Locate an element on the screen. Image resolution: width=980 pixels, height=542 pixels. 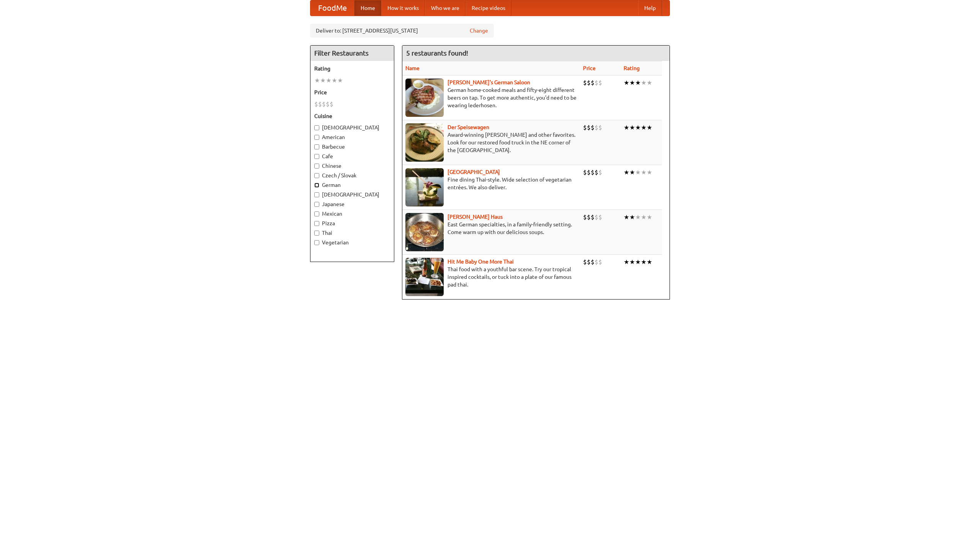
h4: Filter Restaurants is located at coordinates (352, 53).